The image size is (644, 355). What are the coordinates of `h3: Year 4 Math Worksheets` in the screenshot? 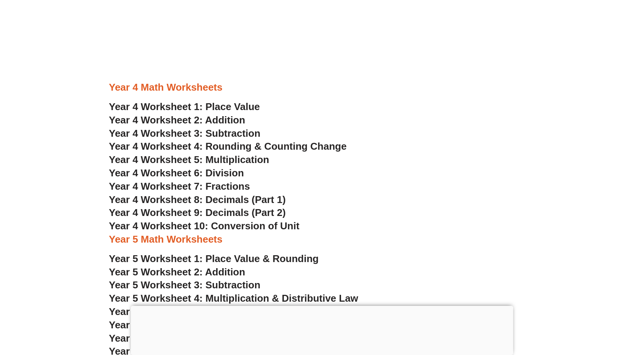 It's located at (322, 88).